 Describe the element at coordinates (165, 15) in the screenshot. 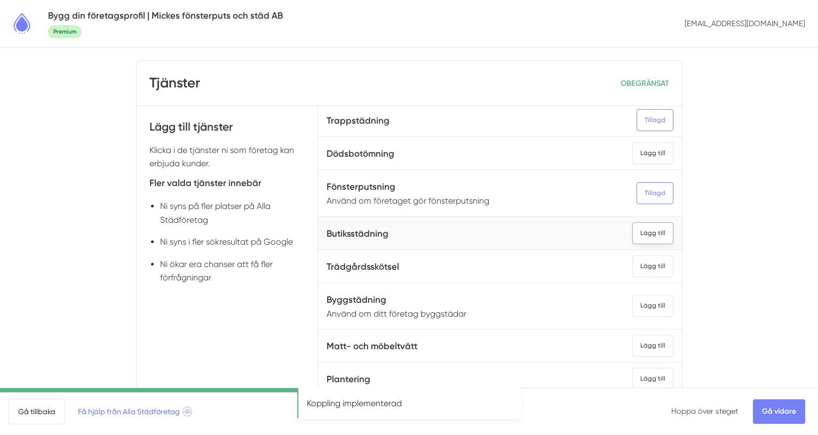

I see `h5: Bygg din företagsprofil | Mickes fönsterputs och städ AB` at that location.